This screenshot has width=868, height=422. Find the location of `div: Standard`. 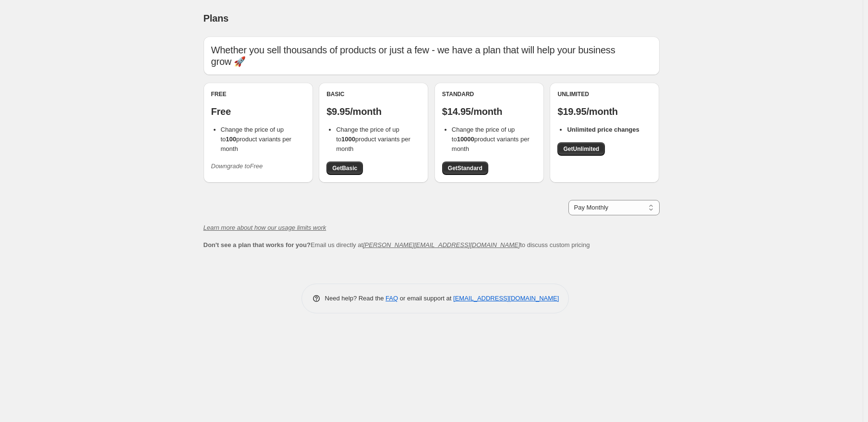

div: Standard is located at coordinates (489, 94).